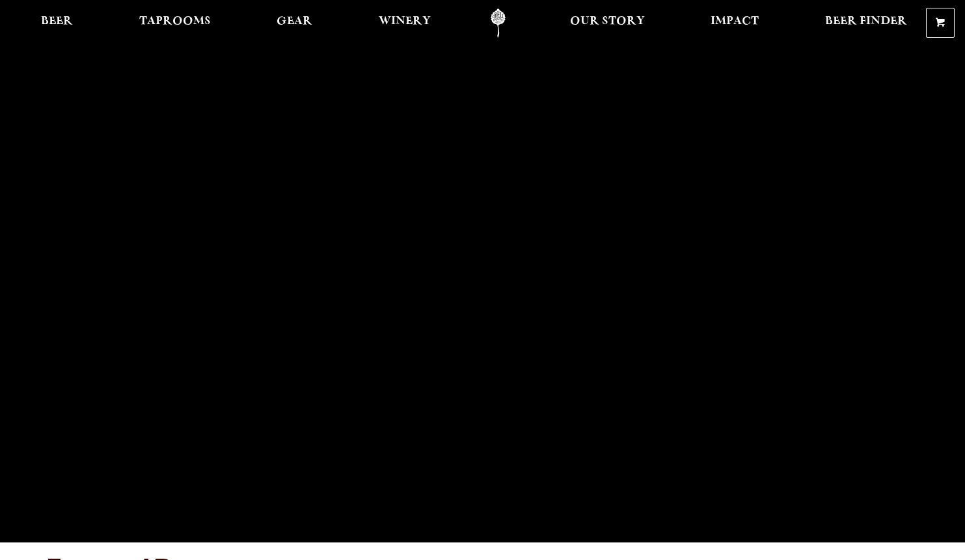 The image size is (965, 560). What do you see at coordinates (608, 22) in the screenshot?
I see `span: Our Story` at bounding box center [608, 22].